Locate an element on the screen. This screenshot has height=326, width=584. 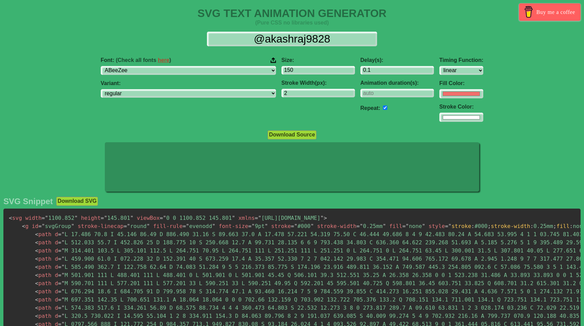
label: Timing Function: is located at coordinates (462, 60).